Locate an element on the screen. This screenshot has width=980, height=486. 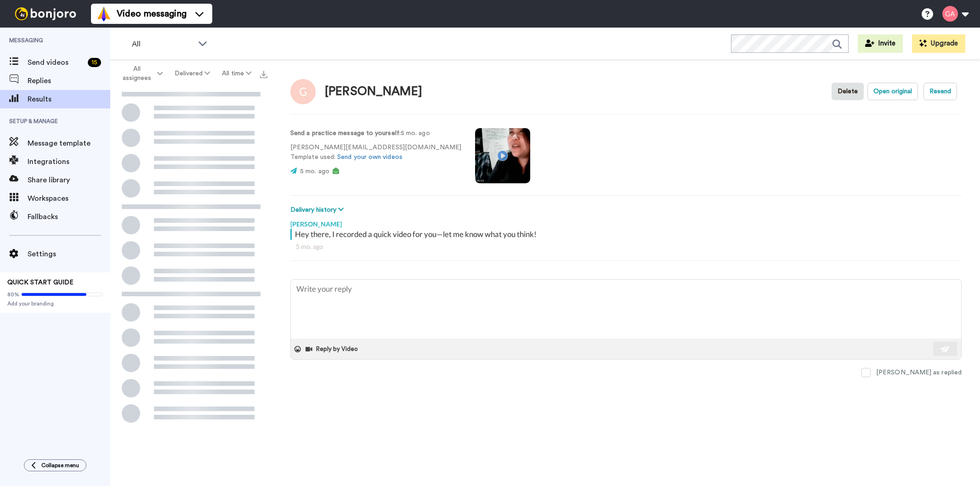
button: Delivered is located at coordinates (192, 74).